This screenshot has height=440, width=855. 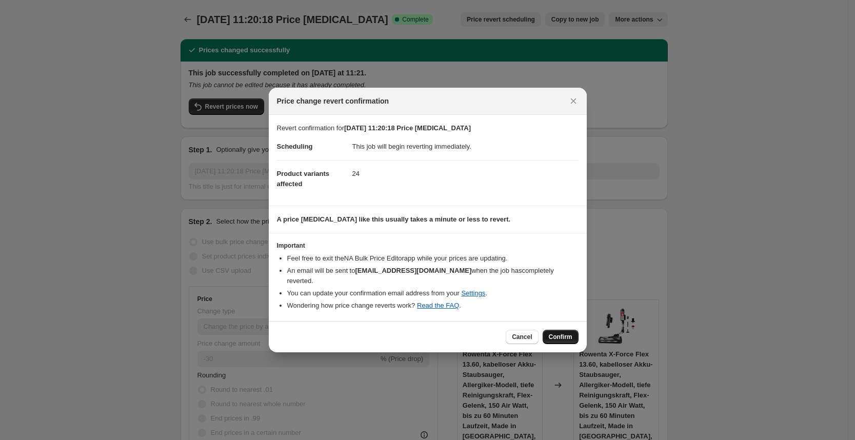 I want to click on li: An email will be sent to when the job has completely reverted ., so click(x=433, y=276).